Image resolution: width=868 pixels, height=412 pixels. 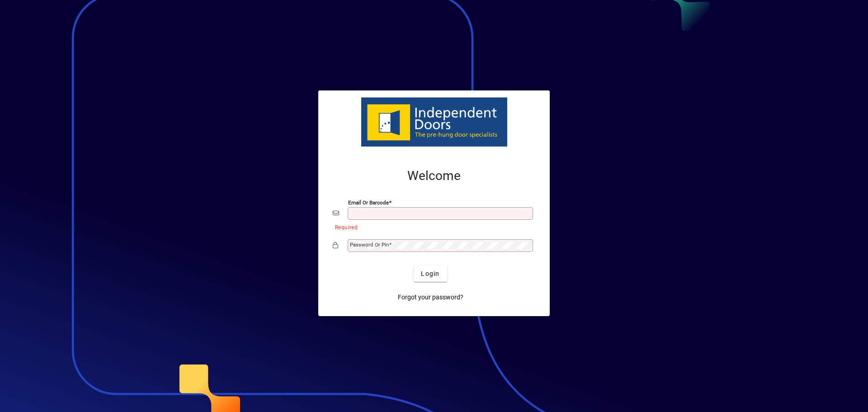 I want to click on span: Forgot your password?, so click(x=430, y=297).